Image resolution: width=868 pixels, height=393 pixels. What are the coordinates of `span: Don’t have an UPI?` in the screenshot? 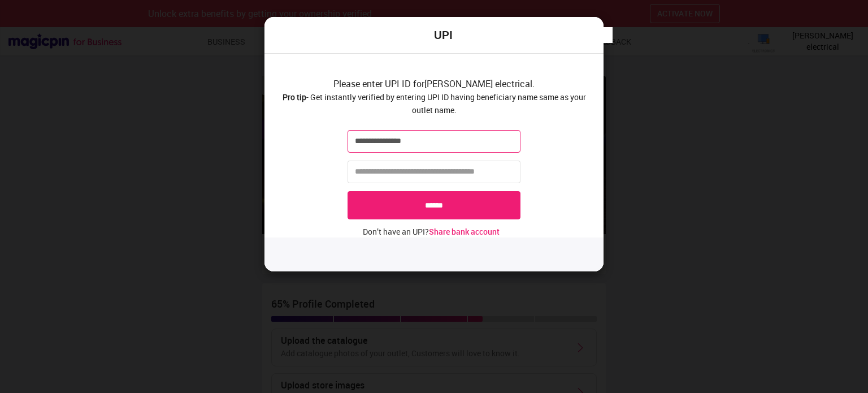 It's located at (432, 232).